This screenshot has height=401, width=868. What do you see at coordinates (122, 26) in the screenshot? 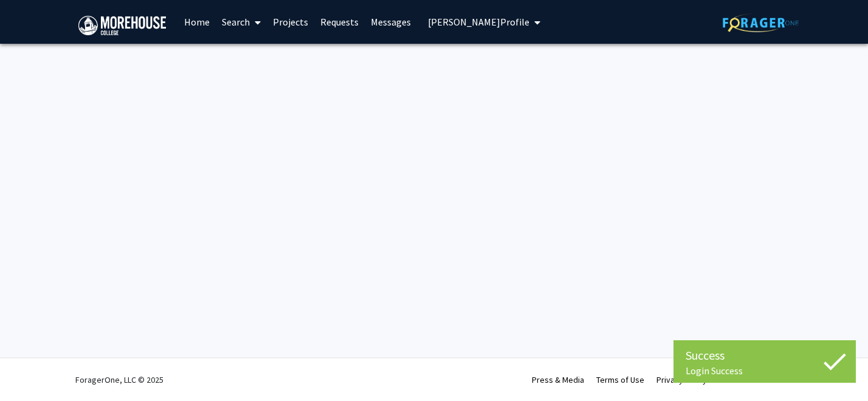
I see `img: Morehouse College Logo` at bounding box center [122, 26].